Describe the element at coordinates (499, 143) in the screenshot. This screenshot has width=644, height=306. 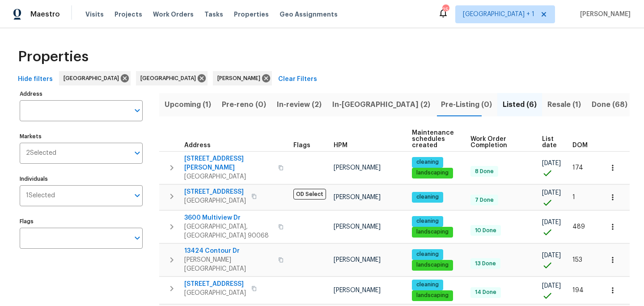
I see `span: Work Order Completion` at that location.